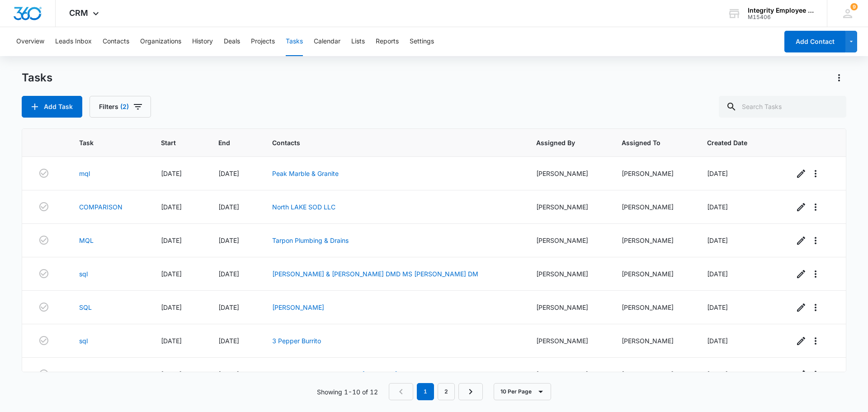 The height and width of the screenshot is (412, 868). I want to click on span: Start, so click(173, 142).